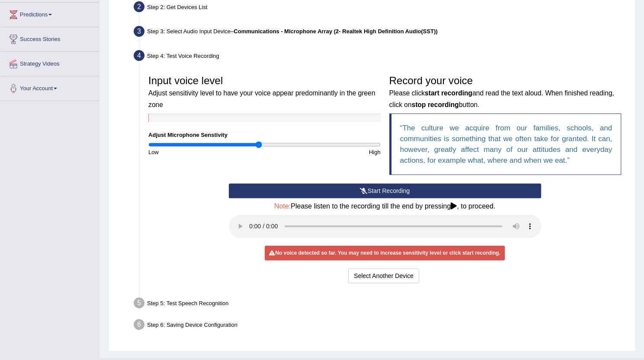 This screenshot has height=360, width=644. Describe the element at coordinates (188, 135) in the screenshot. I see `label: Adjust Microphone Senstivity` at that location.